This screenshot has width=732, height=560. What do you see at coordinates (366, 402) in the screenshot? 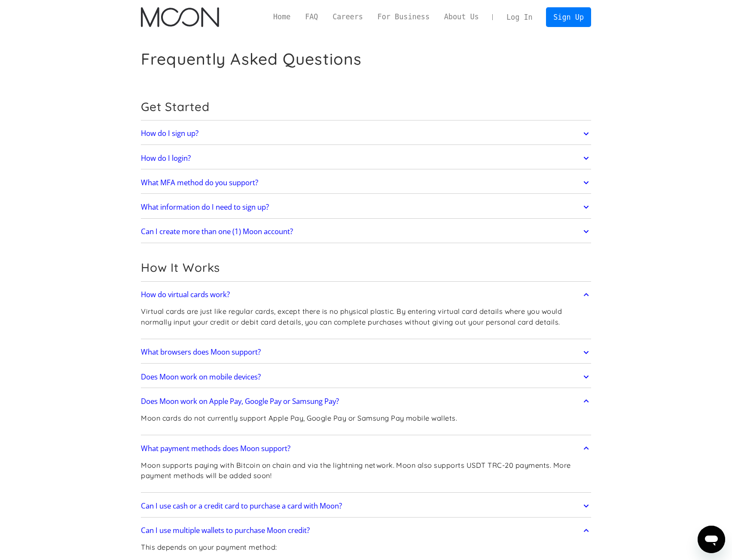
I see `a: Does Moon work on Apple Pay, Google Pay or Samsung Pay?` at bounding box center [366, 402].